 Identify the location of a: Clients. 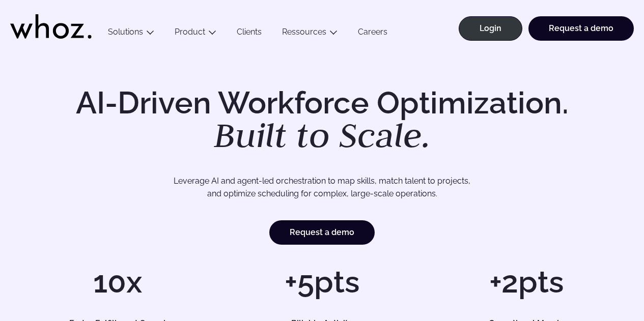
(249, 34).